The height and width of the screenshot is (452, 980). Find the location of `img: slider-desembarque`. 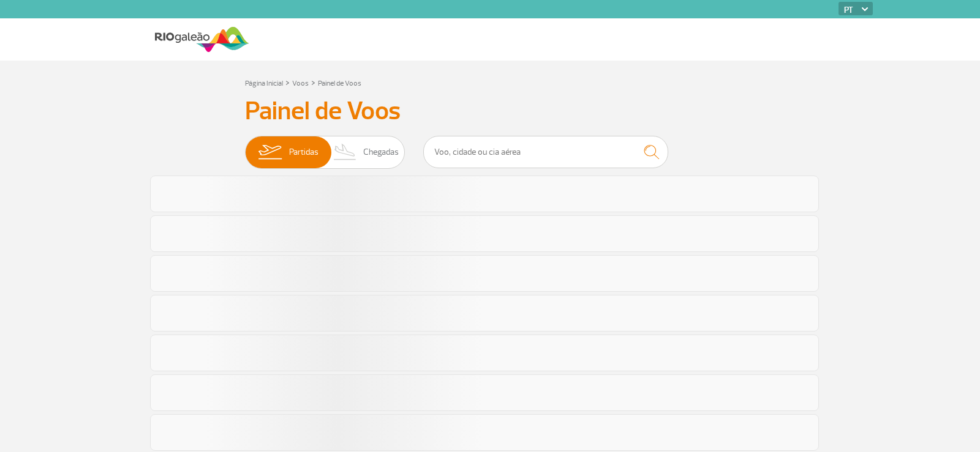

img: slider-desembarque is located at coordinates (345, 152).